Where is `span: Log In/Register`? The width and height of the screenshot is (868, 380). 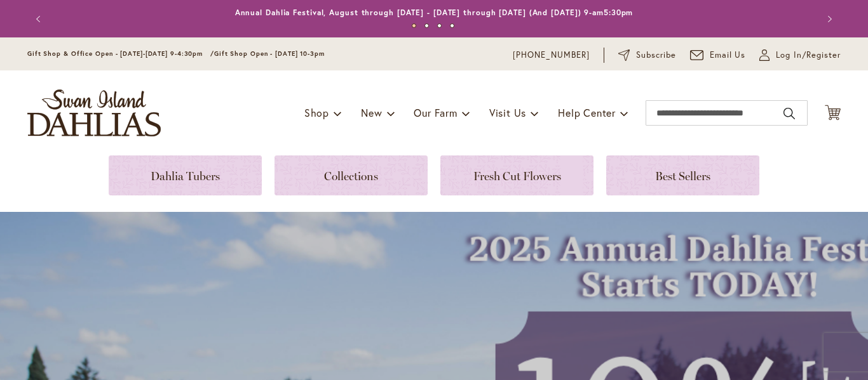 span: Log In/Register is located at coordinates (808, 55).